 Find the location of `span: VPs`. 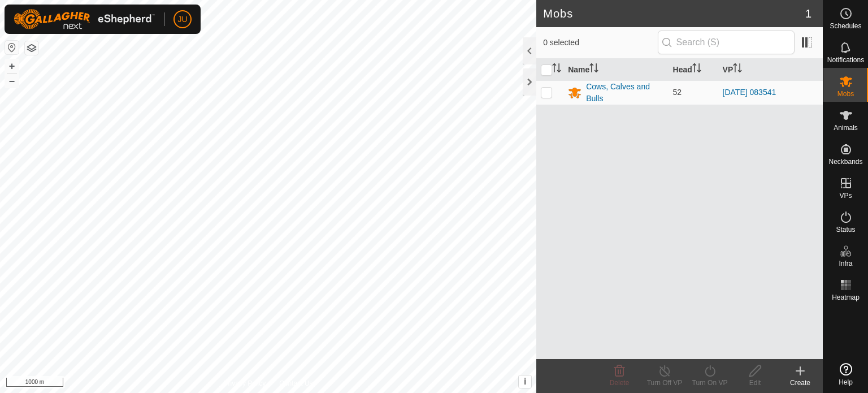

span: VPs is located at coordinates (845, 195).